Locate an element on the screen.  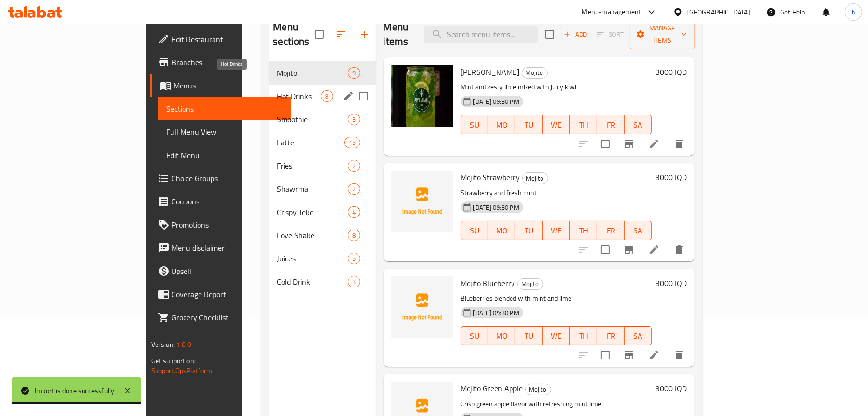
span: Edit Menu is located at coordinates (225, 155).